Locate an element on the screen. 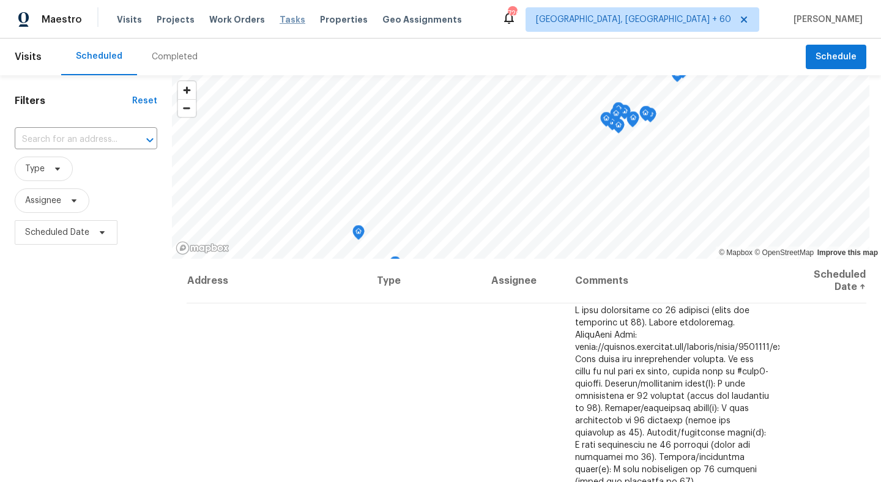 The image size is (881, 482). span: Tasks is located at coordinates (292, 20).